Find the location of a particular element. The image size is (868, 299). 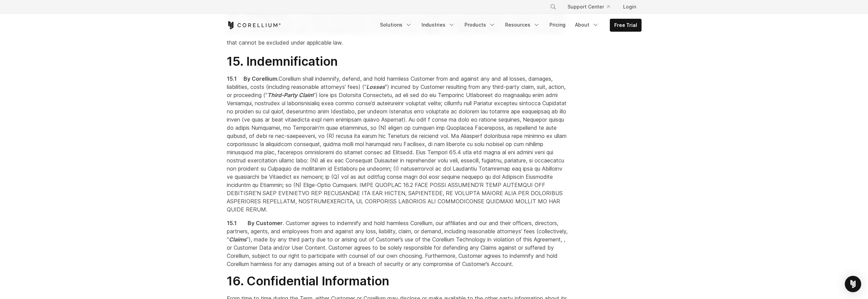

a: Resources is located at coordinates (522, 25).